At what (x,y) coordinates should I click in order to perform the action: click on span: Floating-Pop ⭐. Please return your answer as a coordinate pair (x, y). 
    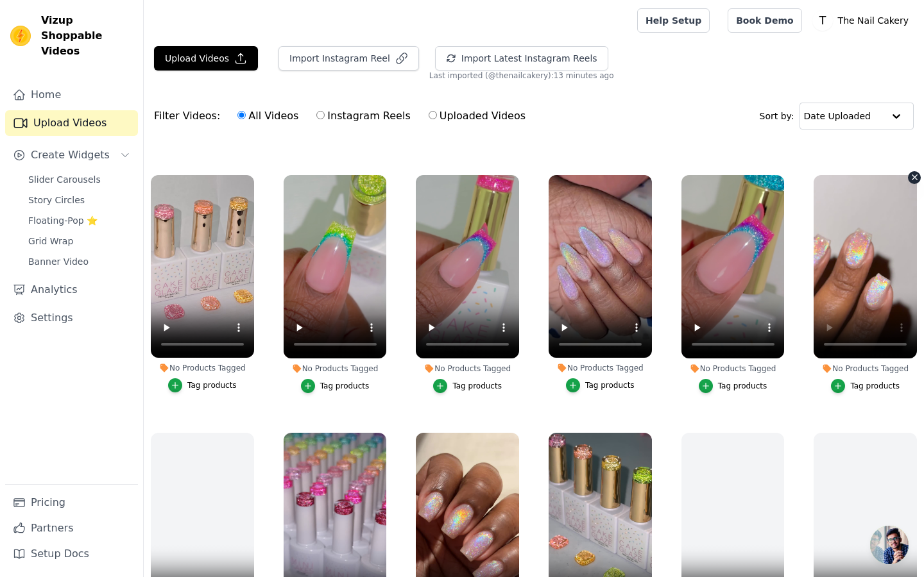
    Looking at the image, I should click on (63, 221).